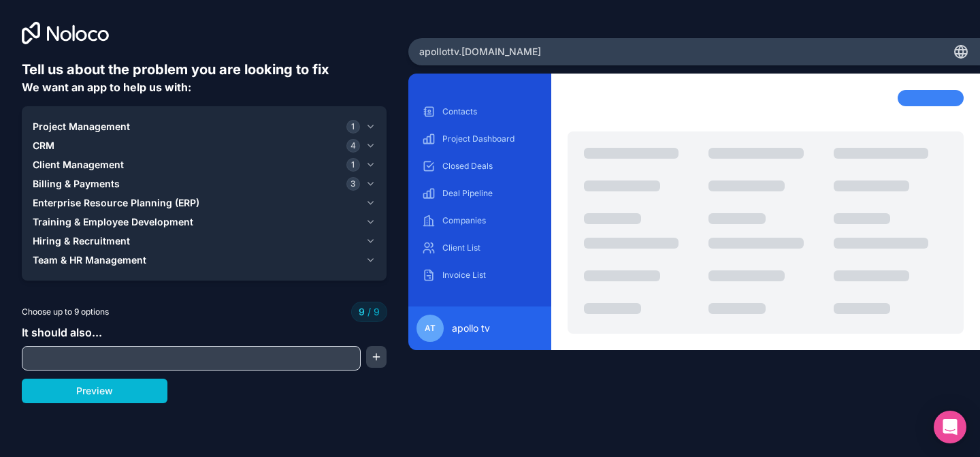 Image resolution: width=980 pixels, height=457 pixels. What do you see at coordinates (205, 70) in the screenshot?
I see `h6: Tell us about the problem you are looking to fix` at bounding box center [205, 70].